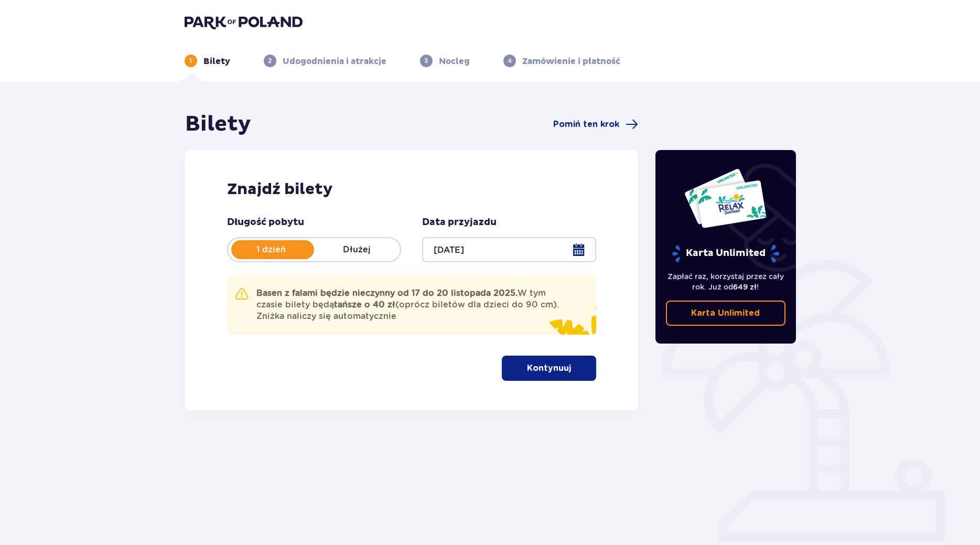 This screenshot has width=980, height=545. What do you see at coordinates (454, 62) in the screenshot?
I see `p: Nocleg` at bounding box center [454, 62].